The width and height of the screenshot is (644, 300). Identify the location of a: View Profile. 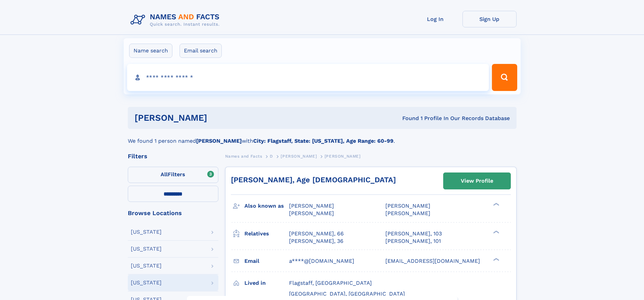
(477, 181).